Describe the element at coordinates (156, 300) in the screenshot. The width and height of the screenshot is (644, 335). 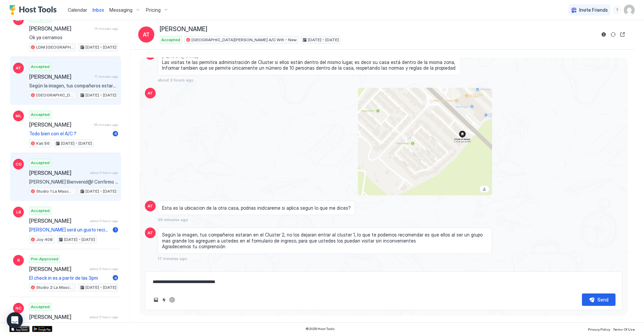
I see `button: Upload image` at that location.